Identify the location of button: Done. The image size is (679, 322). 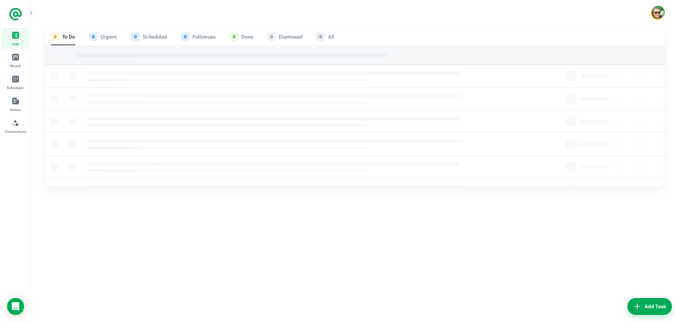
(241, 37).